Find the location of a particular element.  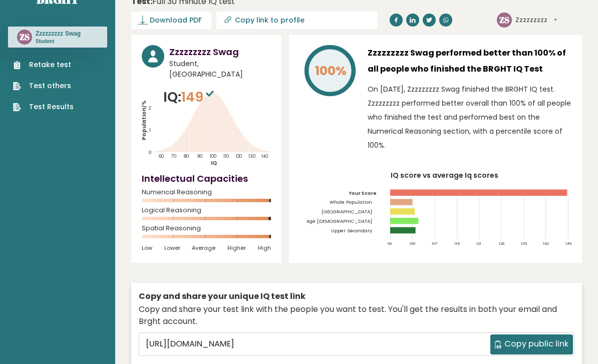

span: High is located at coordinates (264, 248).